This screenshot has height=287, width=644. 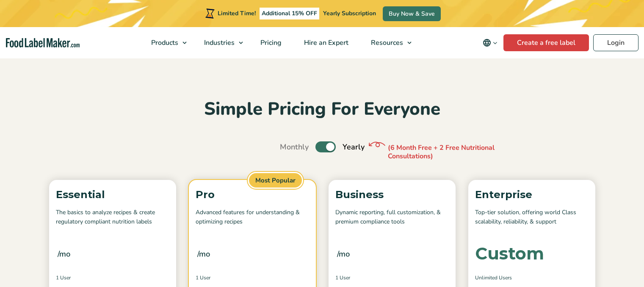 What do you see at coordinates (349, 13) in the screenshot?
I see `span: Yearly Subscription` at bounding box center [349, 13].